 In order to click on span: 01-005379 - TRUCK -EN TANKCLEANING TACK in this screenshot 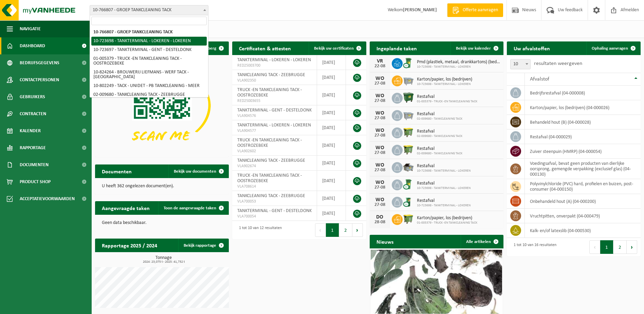, I will do `click(447, 223)`.